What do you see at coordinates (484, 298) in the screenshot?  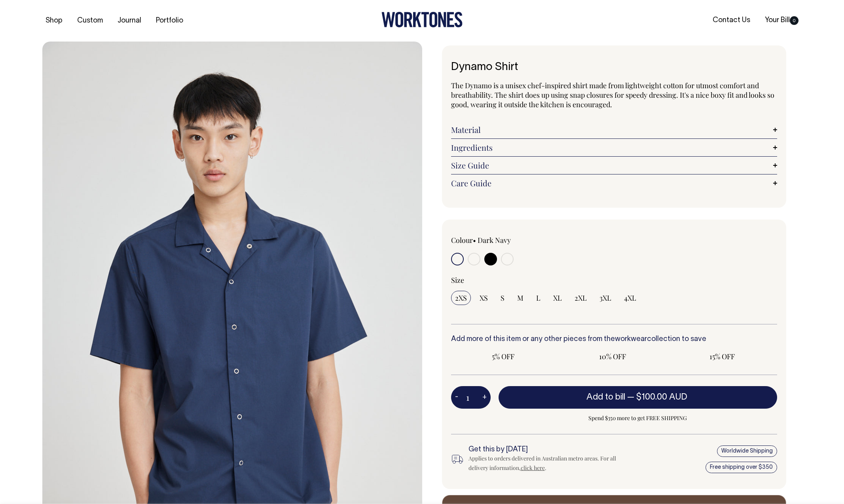 I see `input: XS` at bounding box center [484, 298].